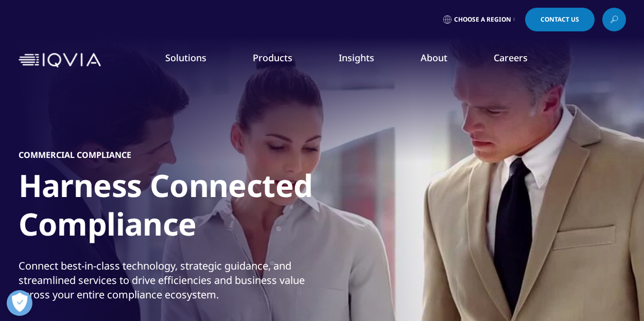 The image size is (644, 321). I want to click on a: Careers, so click(510, 57).